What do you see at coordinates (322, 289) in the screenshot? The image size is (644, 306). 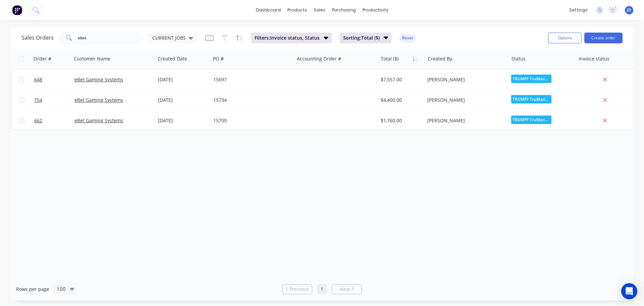 I see `a: Page 1 is your current page` at bounding box center [322, 289].